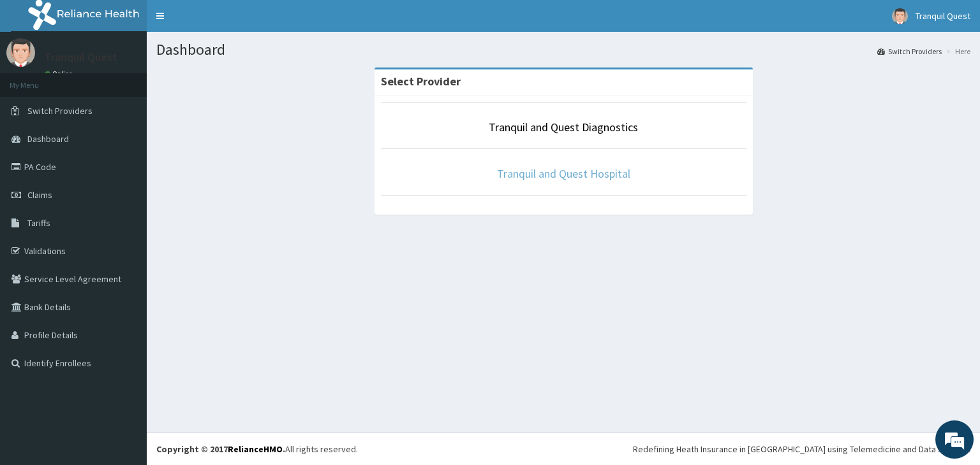 The image size is (980, 465). I want to click on a: Tranquil and Quest Hospital, so click(563, 174).